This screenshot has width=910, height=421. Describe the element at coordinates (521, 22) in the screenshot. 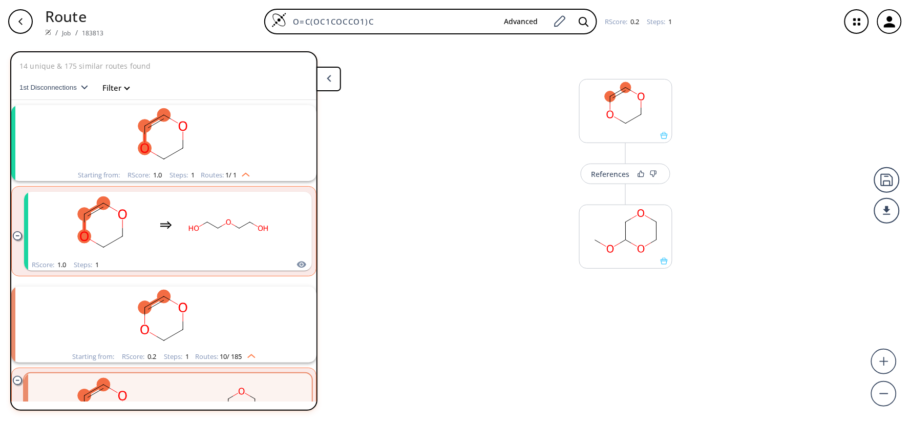

I see `button: Advanced` at that location.